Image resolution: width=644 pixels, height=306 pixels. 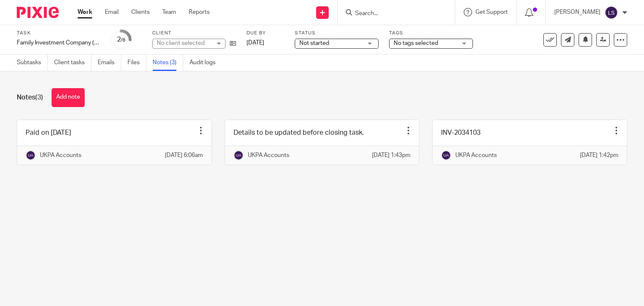 I want to click on a: Team, so click(x=169, y=12).